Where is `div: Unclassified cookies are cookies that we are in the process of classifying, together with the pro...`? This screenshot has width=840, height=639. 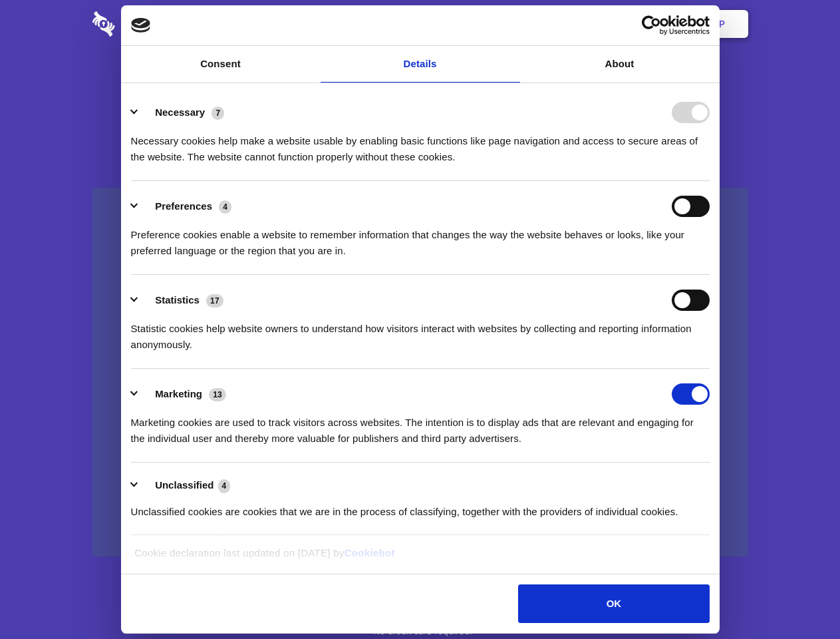 div: Unclassified cookies are cookies that we are in the process of classifying, together with the pro... is located at coordinates (421, 506).